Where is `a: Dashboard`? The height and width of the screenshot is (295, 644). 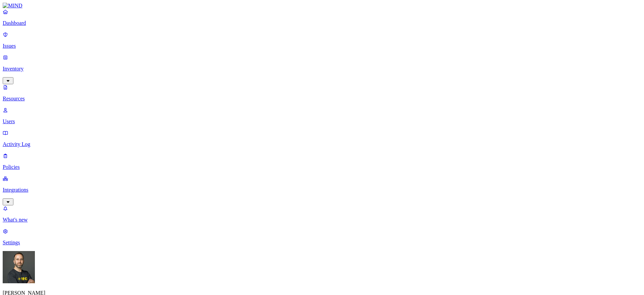 a: Dashboard is located at coordinates (322, 18).